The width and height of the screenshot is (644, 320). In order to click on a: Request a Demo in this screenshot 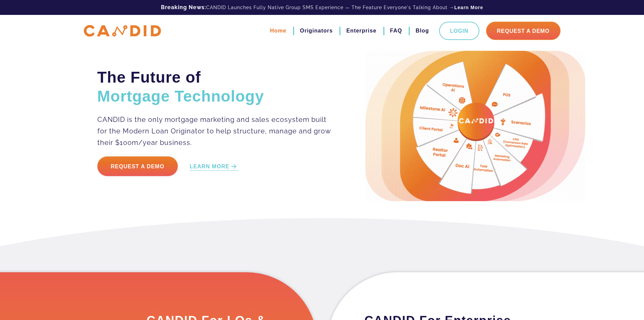, I will do `click(138, 166)`.